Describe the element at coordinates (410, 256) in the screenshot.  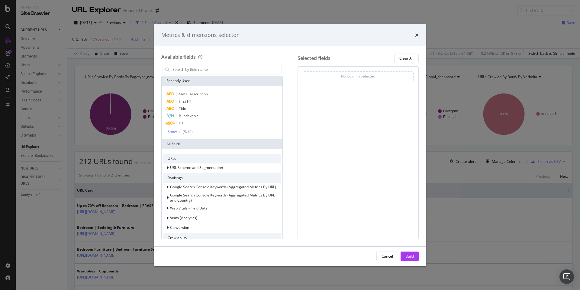
I see `div: Build` at that location.